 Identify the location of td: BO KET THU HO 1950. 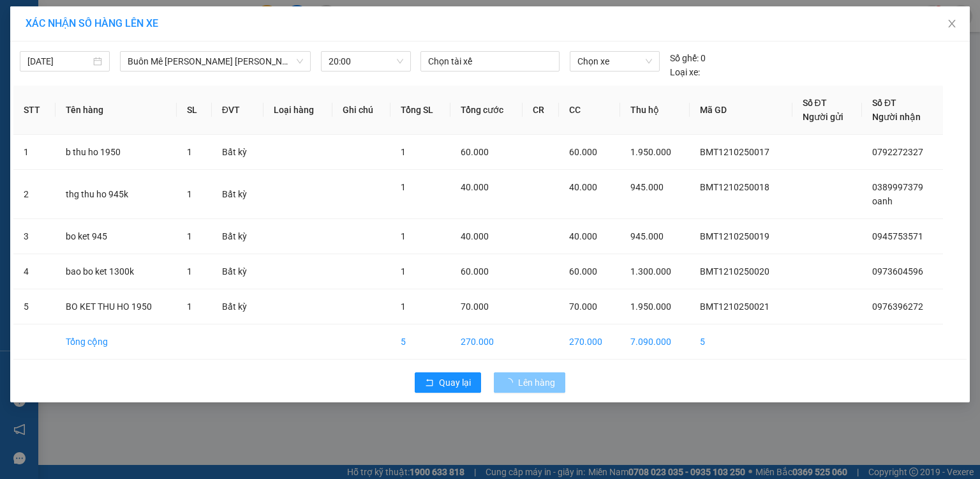
(116, 307).